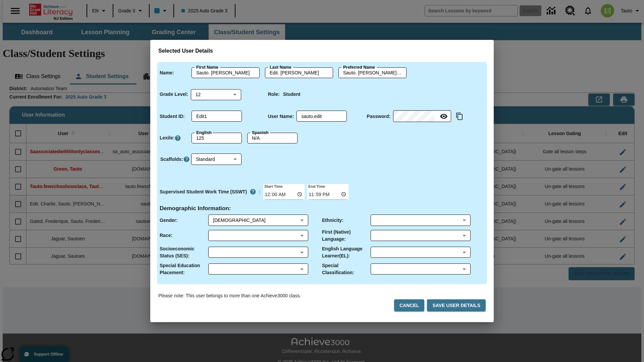 This screenshot has width=644, height=362. Describe the element at coordinates (253, 191) in the screenshot. I see `button: Supervised Student Work Time is the timeframe when students can take LevelSet and when lessons ar...` at that location.